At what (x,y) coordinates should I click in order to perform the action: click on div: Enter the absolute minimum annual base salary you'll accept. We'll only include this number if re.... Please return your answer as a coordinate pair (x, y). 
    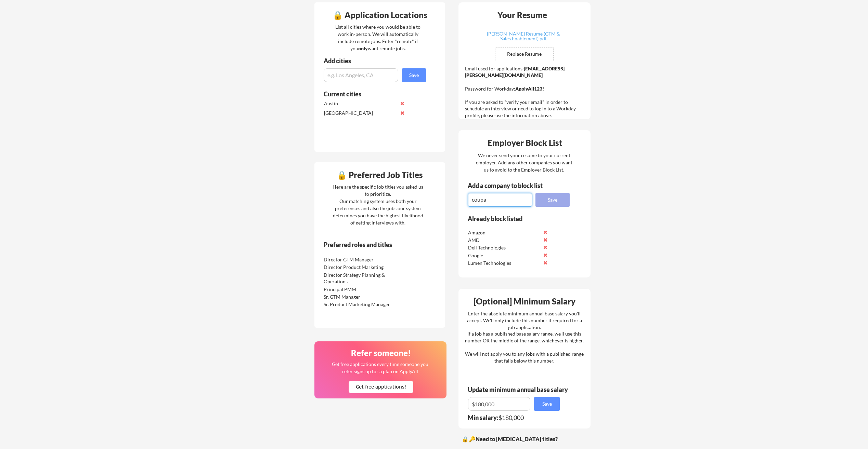
    Looking at the image, I should click on (524, 337).